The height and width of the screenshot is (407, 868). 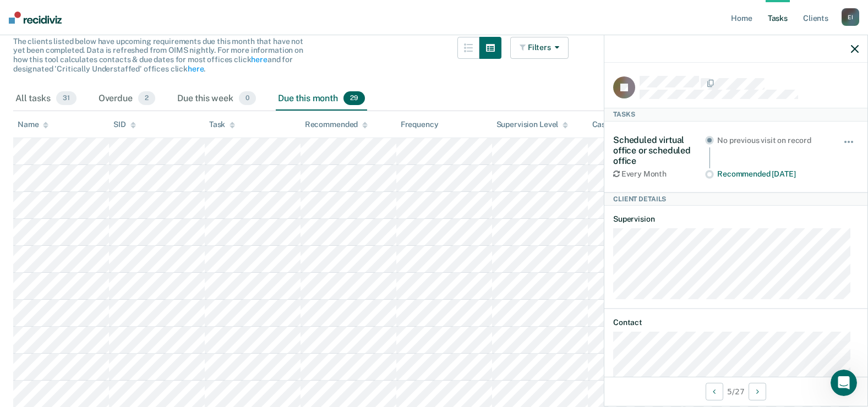 What do you see at coordinates (146, 98) in the screenshot?
I see `span: 2` at bounding box center [146, 98].